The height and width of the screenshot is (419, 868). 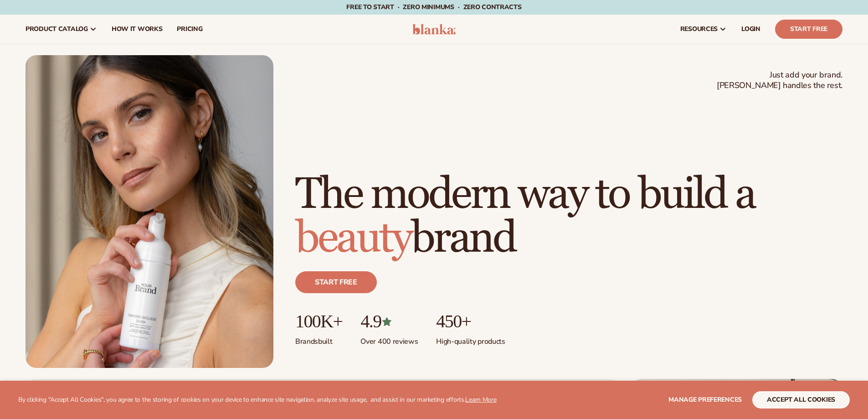 I want to click on img: Female holding tanning mousse., so click(x=149, y=211).